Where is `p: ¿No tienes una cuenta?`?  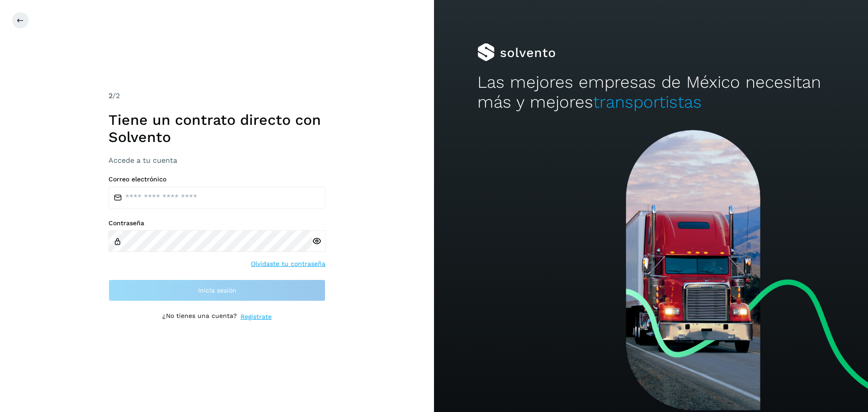
p: ¿No tienes una cuenta? is located at coordinates (199, 317).